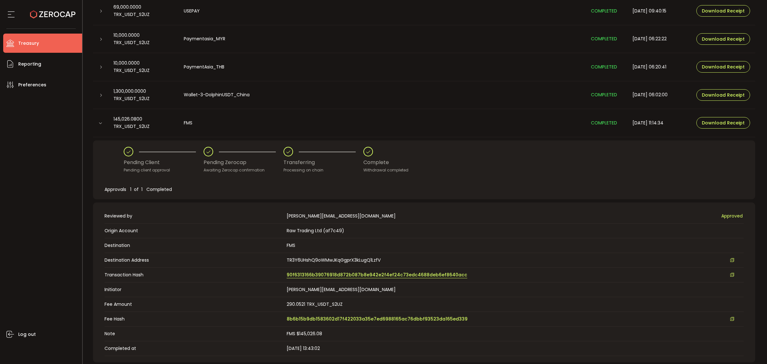 The image size is (767, 364). What do you see at coordinates (30, 64) in the screenshot?
I see `span: Reporting` at bounding box center [30, 64].